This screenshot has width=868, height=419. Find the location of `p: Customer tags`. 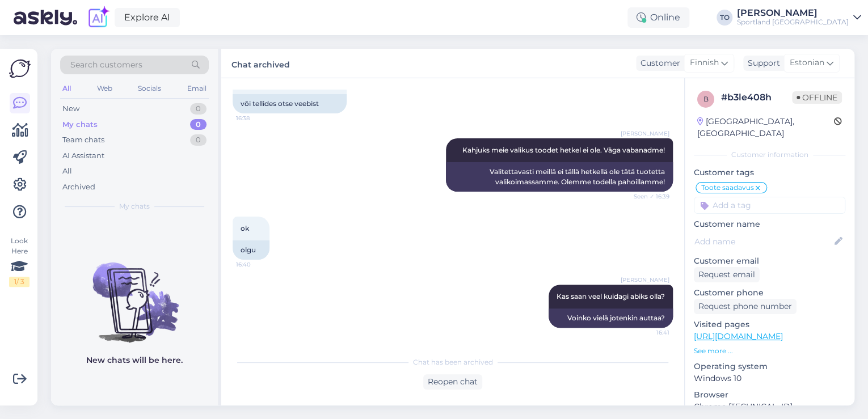

p: Customer tags is located at coordinates (769, 173).